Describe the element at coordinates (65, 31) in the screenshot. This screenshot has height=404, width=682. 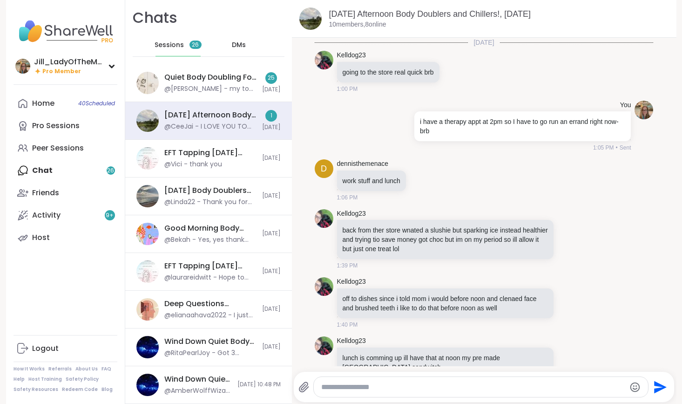
I see `img: ShareWell Nav Logo` at that location.